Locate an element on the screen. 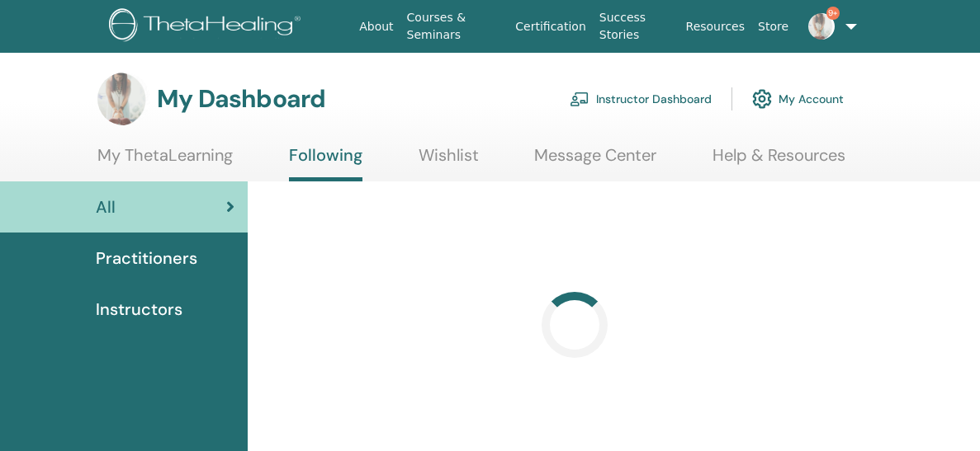 This screenshot has width=980, height=451. a: Success Stories is located at coordinates (635, 26).